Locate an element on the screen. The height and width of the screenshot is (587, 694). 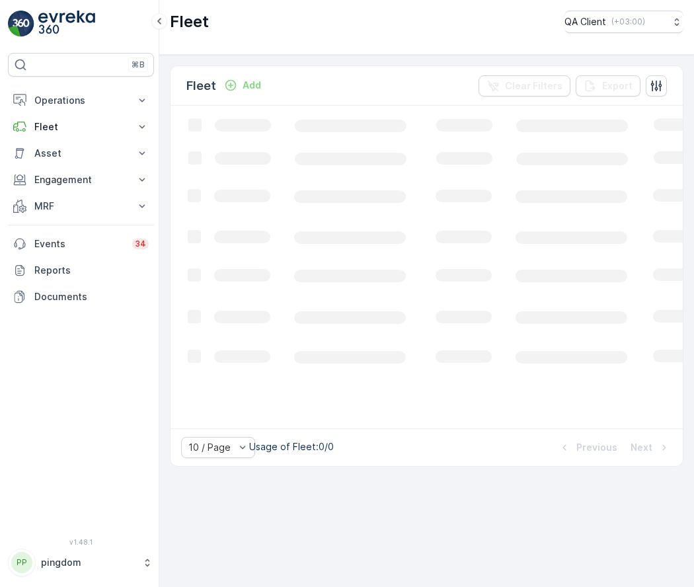
img: logo_light-DOdMpM7g.png is located at coordinates (67, 24).